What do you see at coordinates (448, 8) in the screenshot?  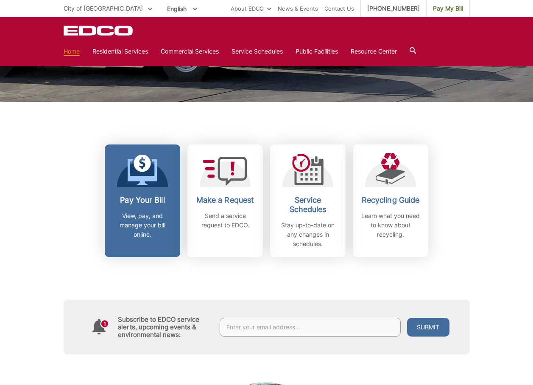 I see `span: Pay My Bill` at bounding box center [448, 8].